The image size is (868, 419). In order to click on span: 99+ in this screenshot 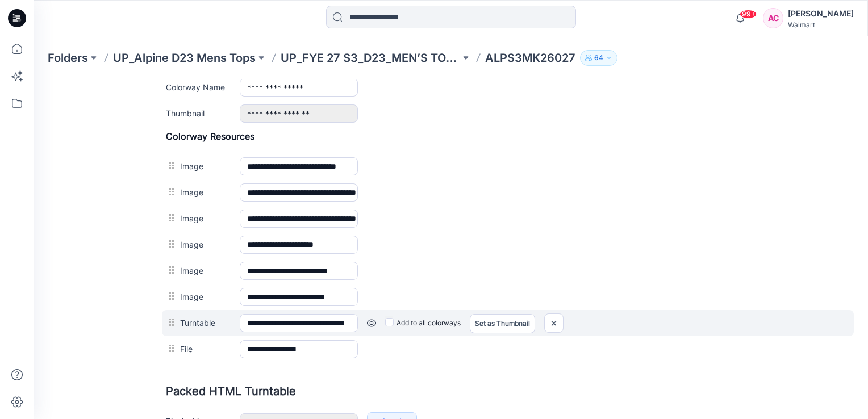, I will do `click(748, 14)`.